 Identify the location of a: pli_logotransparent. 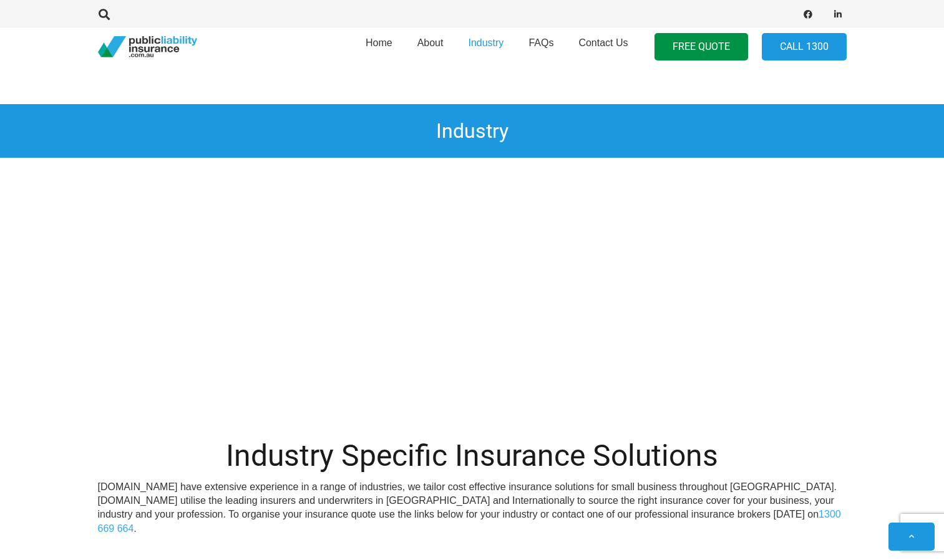
(147, 47).